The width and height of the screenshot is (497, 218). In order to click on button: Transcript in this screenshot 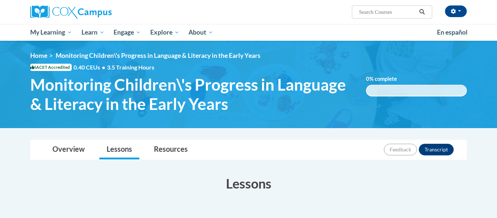, I will do `click(436, 150)`.